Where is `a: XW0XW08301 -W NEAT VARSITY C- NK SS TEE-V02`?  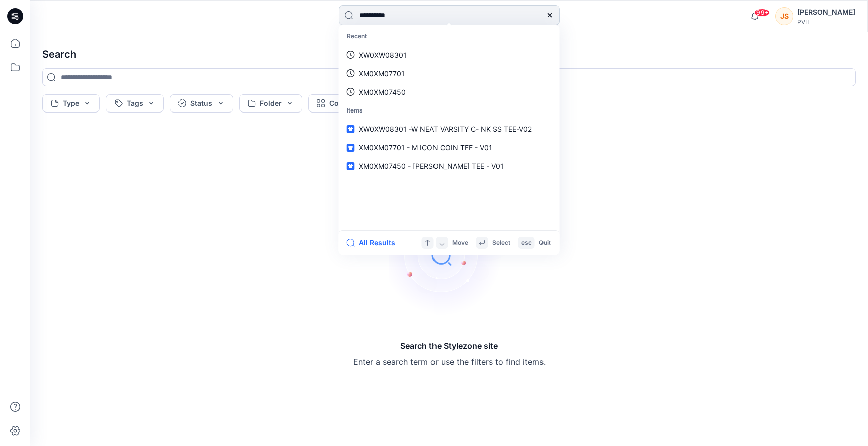 a: XW0XW08301 -W NEAT VARSITY C- NK SS TEE-V02 is located at coordinates (449, 129).